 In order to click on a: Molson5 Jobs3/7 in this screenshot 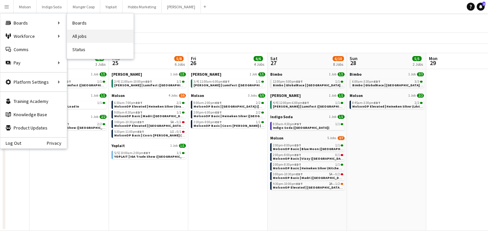, I will do `click(307, 138)`.